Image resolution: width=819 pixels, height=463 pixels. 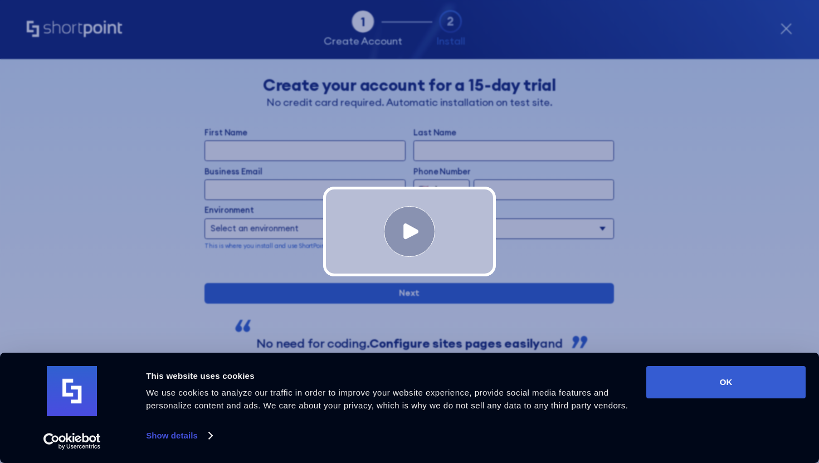 What do you see at coordinates (179, 435) in the screenshot?
I see `a: Show details` at bounding box center [179, 435].